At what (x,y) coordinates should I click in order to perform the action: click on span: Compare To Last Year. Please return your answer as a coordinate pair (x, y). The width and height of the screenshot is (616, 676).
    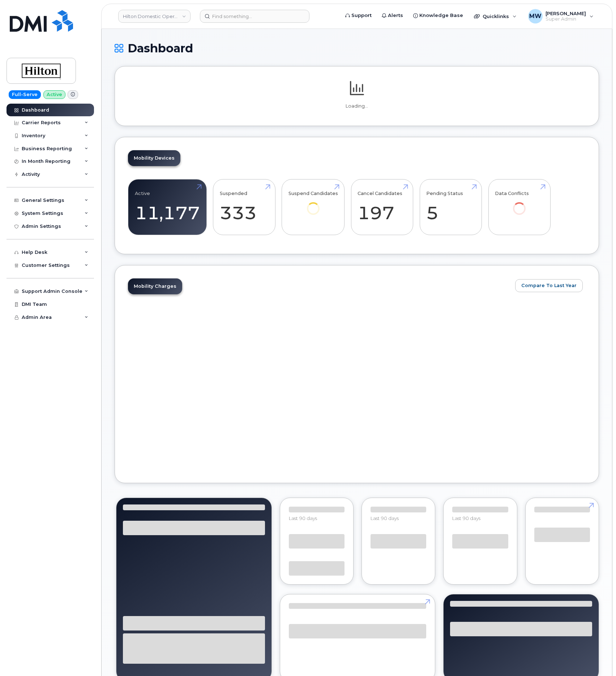
    Looking at the image, I should click on (549, 286).